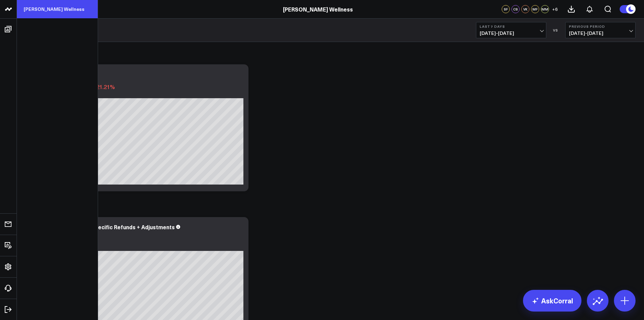 The height and width of the screenshot is (320, 644). Describe the element at coordinates (511, 26) in the screenshot. I see `b: Last 7 Days` at that location.